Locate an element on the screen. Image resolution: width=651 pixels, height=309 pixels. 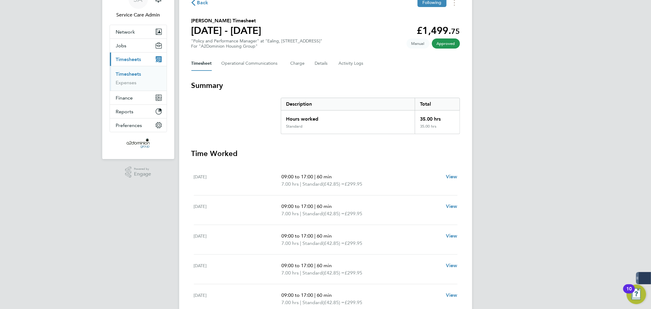
div: For "A2Dominion Housing Group" is located at coordinates (257, 46).